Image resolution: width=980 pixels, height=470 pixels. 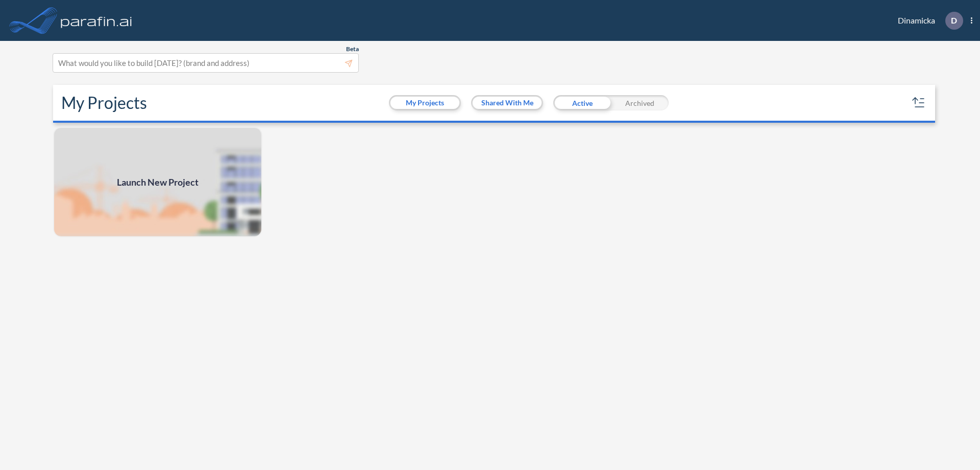 What do you see at coordinates (582, 103) in the screenshot?
I see `div: Active` at bounding box center [582, 103].